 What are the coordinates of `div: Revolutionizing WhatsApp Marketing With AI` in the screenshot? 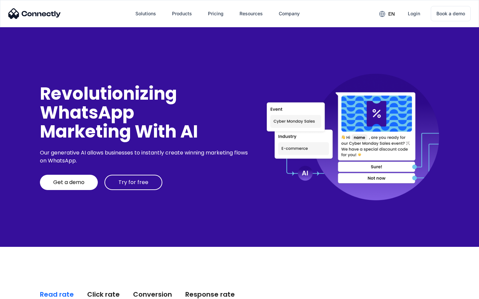 It's located at (145, 113).